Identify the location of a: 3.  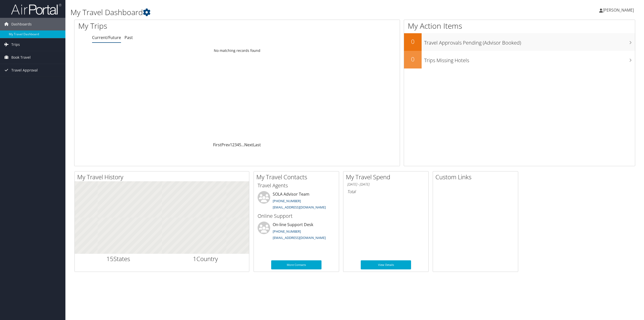
(236, 145).